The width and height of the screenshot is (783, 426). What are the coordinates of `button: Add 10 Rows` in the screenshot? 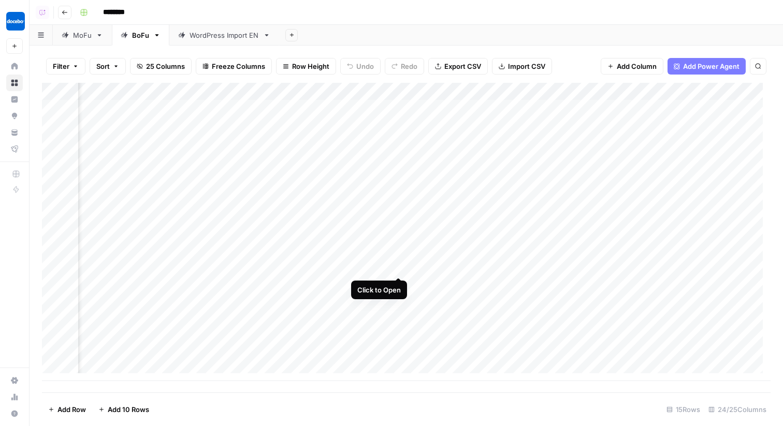 It's located at (124, 410).